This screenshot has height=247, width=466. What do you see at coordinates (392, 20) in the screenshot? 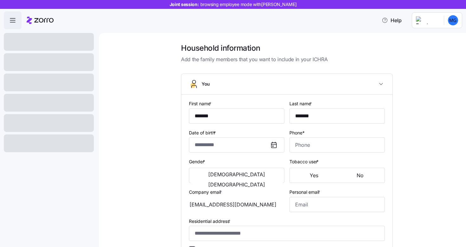
I see `button: Help` at bounding box center [392, 20].